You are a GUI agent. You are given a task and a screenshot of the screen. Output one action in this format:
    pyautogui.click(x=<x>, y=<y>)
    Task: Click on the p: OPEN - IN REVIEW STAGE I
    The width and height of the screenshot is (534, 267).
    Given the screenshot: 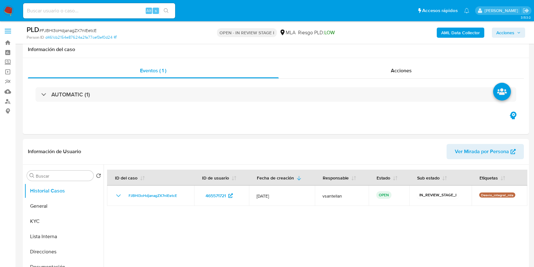 What is the action you would take?
    pyautogui.click(x=247, y=33)
    